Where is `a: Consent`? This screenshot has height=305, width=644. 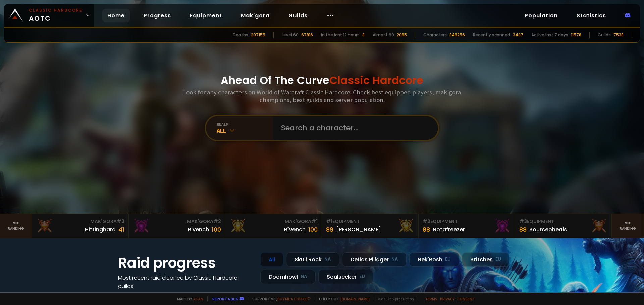 a: Consent is located at coordinates (466, 299).